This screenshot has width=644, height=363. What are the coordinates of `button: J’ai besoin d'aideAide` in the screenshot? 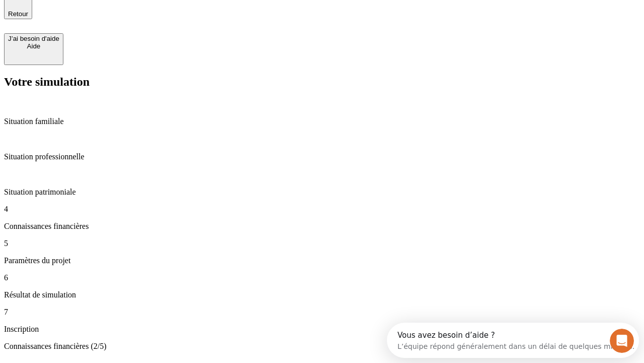 It's located at (34, 49).